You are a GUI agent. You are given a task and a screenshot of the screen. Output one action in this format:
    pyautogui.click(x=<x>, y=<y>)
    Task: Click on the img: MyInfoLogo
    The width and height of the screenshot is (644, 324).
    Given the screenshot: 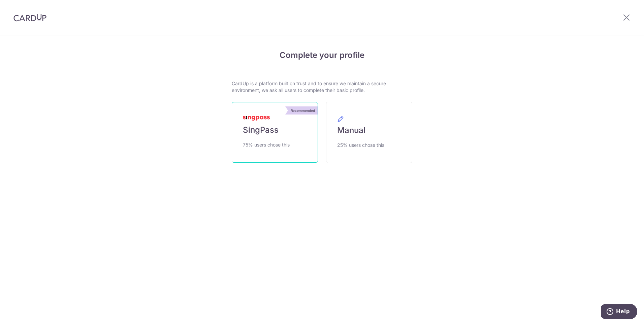 What is the action you would take?
    pyautogui.click(x=256, y=118)
    